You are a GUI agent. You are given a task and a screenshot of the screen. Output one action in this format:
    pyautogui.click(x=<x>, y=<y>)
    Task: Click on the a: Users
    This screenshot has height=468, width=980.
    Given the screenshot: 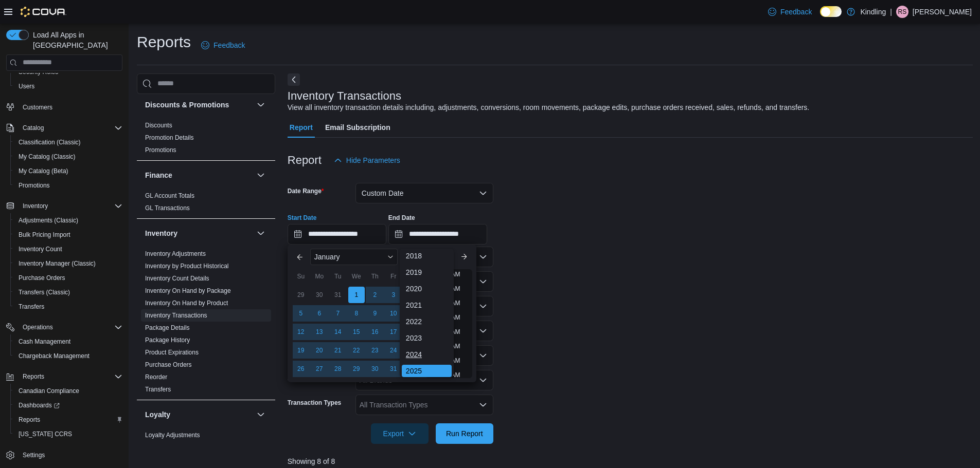 What is the action you would take?
    pyautogui.click(x=27, y=86)
    